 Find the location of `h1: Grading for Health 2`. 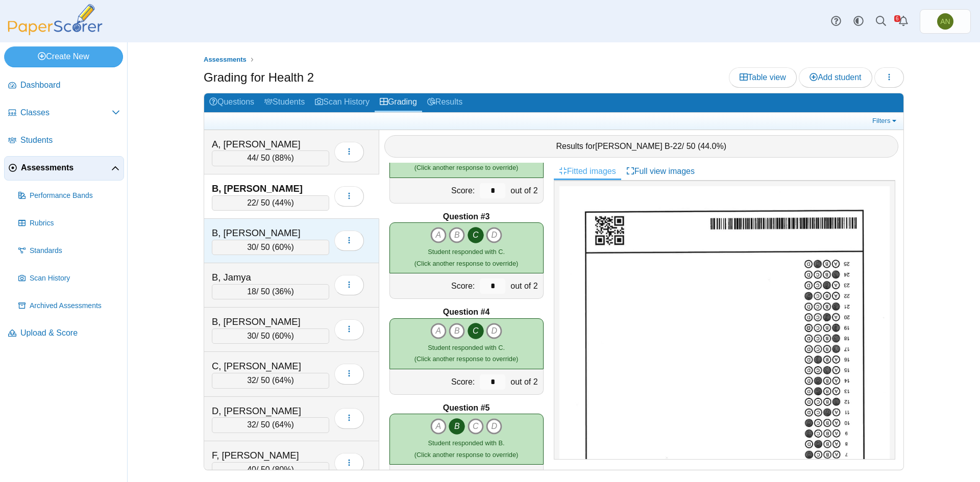

h1: Grading for Health 2 is located at coordinates (259, 77).